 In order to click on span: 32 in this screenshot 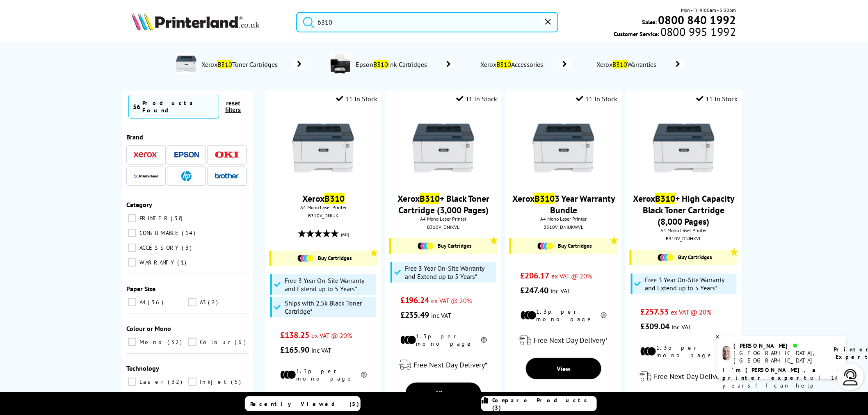, I will do `click(175, 342)`.